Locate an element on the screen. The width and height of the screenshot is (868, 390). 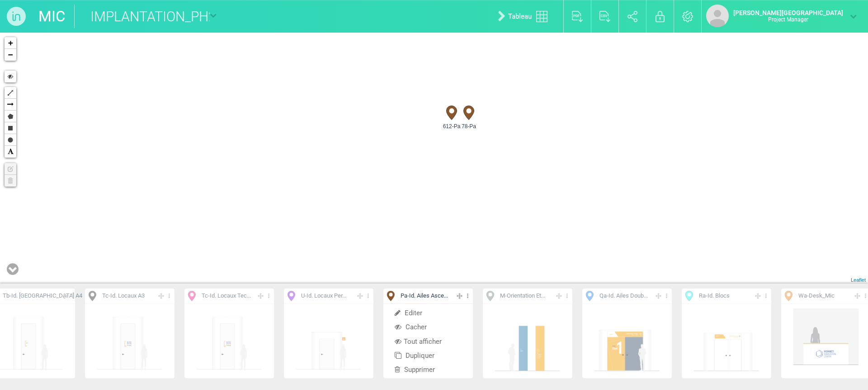
a: Arrow is located at coordinates (11, 105).